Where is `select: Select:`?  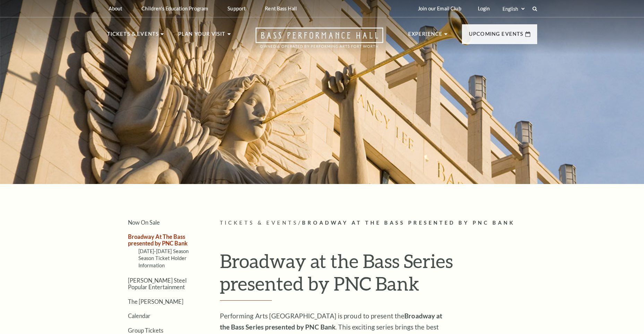 select: Select: is located at coordinates (514, 8).